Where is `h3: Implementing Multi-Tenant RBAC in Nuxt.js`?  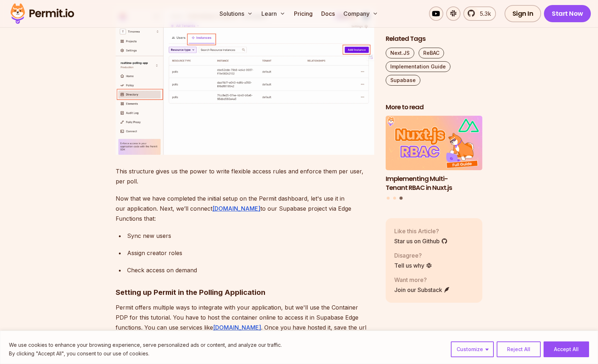 h3: Implementing Multi-Tenant RBAC in Nuxt.js is located at coordinates (434, 183).